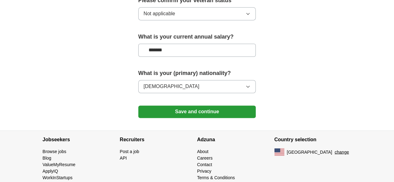 This screenshot has width=394, height=182. Describe the element at coordinates (205, 164) in the screenshot. I see `a: Contact` at that location.